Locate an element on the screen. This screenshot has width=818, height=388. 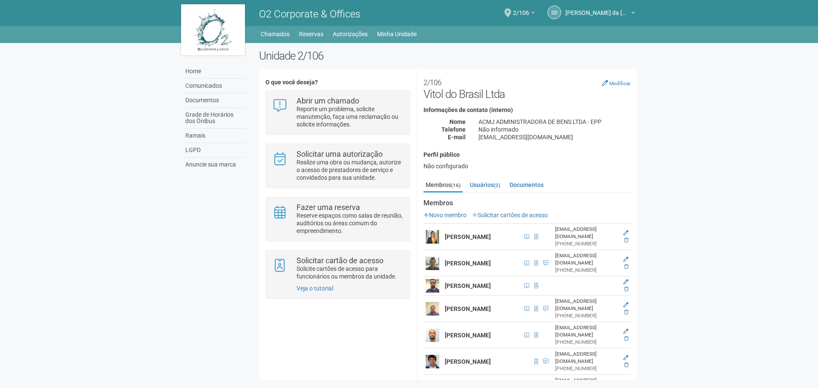
a: Minha Unidade is located at coordinates (397, 34).